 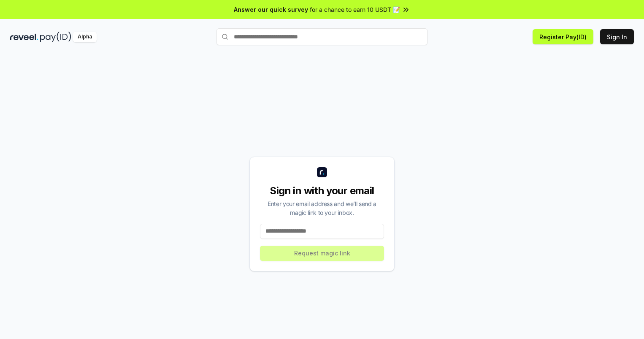 What do you see at coordinates (322, 208) in the screenshot?
I see `div: Enter your email address and we’ll send a magic link to your inbox.` at bounding box center [322, 208].